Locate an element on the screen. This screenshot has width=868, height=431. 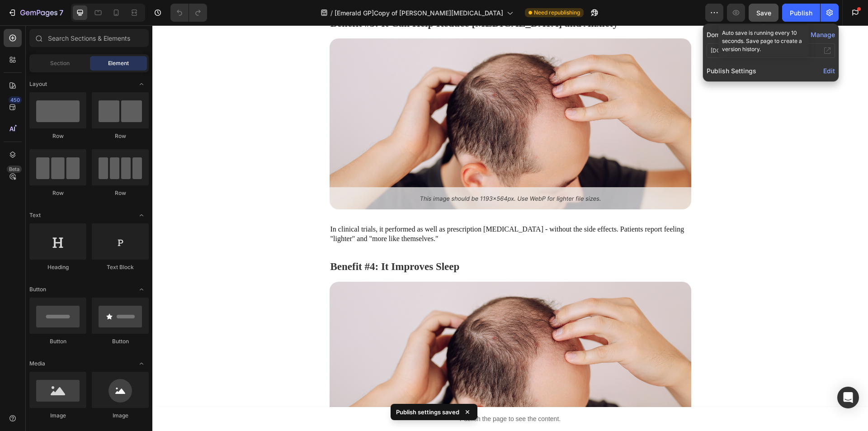
div: Beta is located at coordinates (14, 169).